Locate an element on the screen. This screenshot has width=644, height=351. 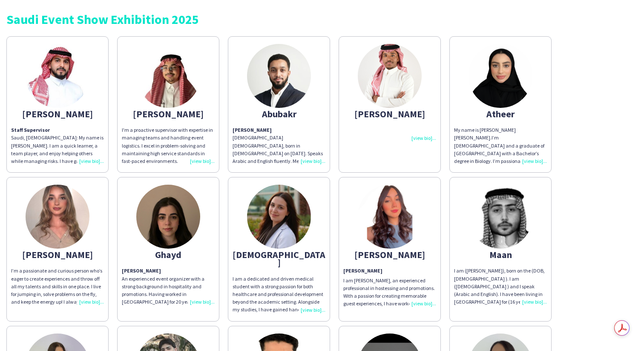
div: Ghayd is located at coordinates (168, 254).